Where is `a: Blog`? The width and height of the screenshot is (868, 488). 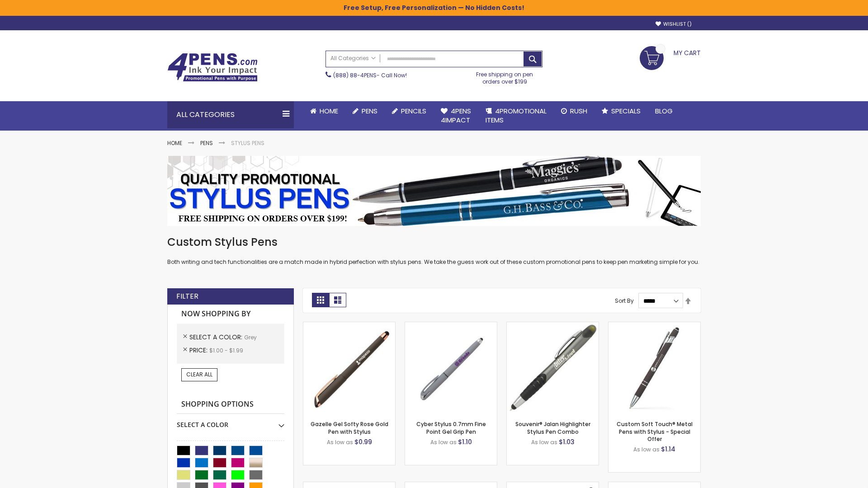 a: Blog is located at coordinates (664, 111).